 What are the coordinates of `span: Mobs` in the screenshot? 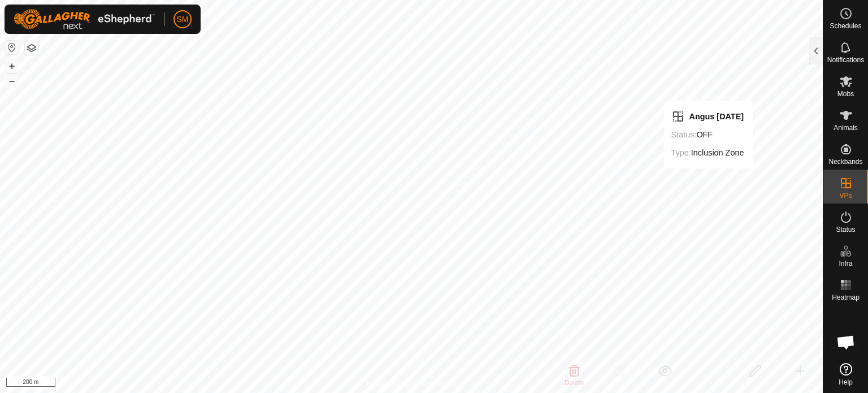 It's located at (846, 94).